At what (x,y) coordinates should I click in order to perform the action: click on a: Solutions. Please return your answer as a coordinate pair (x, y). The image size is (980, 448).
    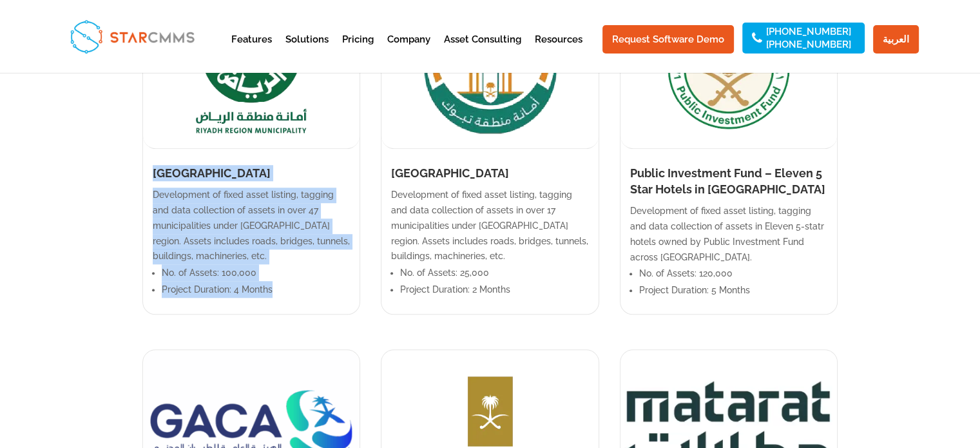
    Looking at the image, I should click on (307, 50).